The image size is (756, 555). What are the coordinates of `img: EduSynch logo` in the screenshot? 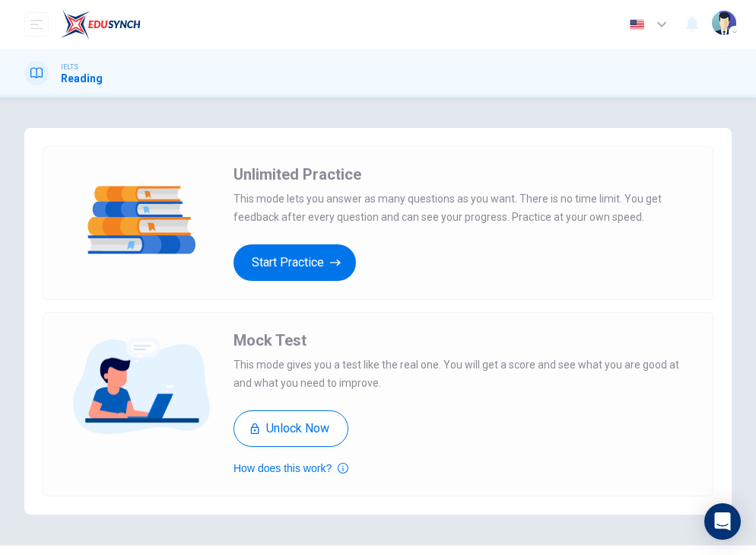 It's located at (101, 24).